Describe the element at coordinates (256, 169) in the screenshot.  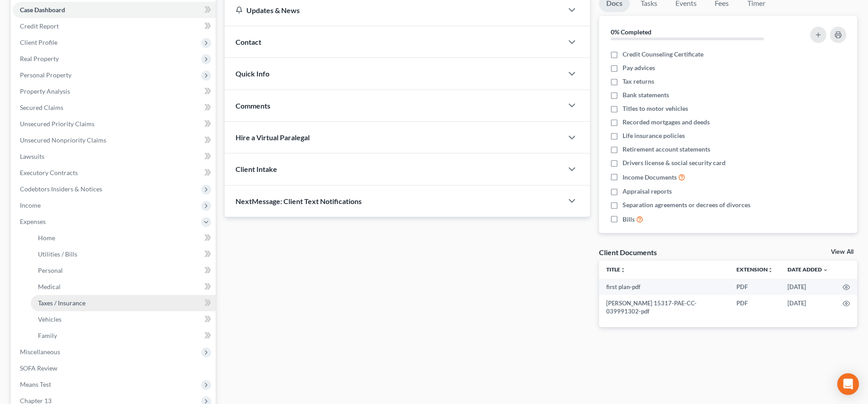
I see `span: Client Intake` at that location.